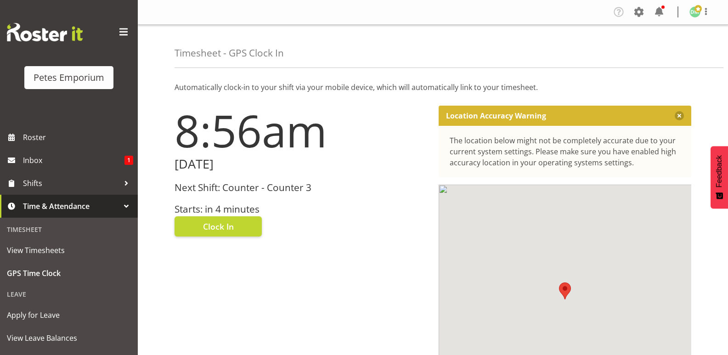 The image size is (728, 355). What do you see at coordinates (496, 116) in the screenshot?
I see `p: Location Accuracy Warning` at bounding box center [496, 116].